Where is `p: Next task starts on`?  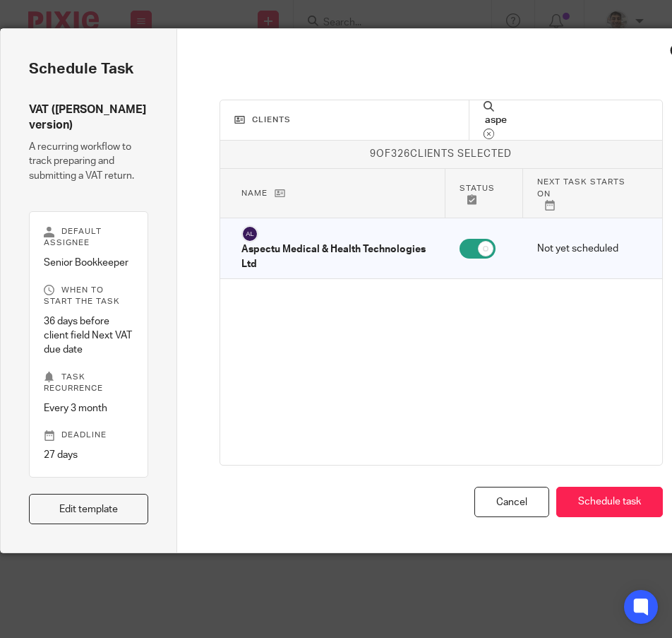 p: Next task starts on is located at coordinates (589, 193).